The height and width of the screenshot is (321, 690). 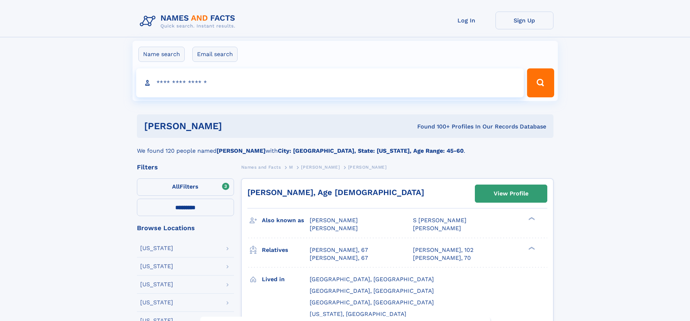 I want to click on span: M, so click(x=291, y=167).